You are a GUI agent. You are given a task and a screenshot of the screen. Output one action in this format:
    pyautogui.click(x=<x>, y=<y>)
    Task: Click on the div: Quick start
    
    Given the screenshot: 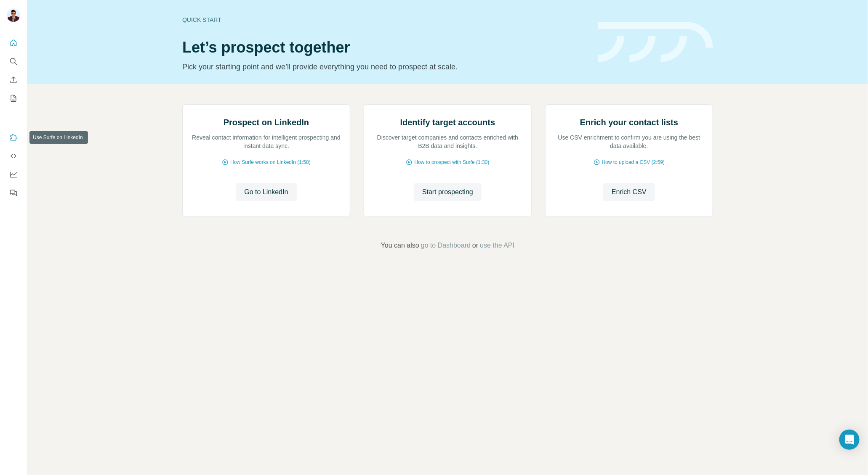 What is the action you would take?
    pyautogui.click(x=385, y=20)
    